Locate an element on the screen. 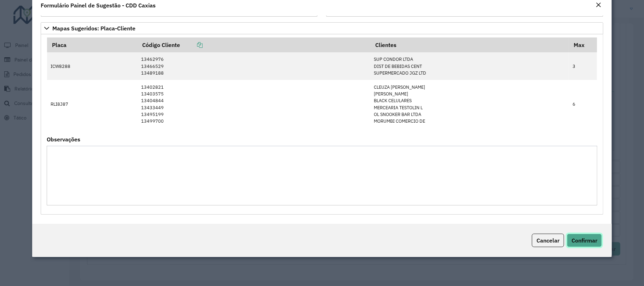 Image resolution: width=644 pixels, height=286 pixels. td: 6 is located at coordinates (583, 104).